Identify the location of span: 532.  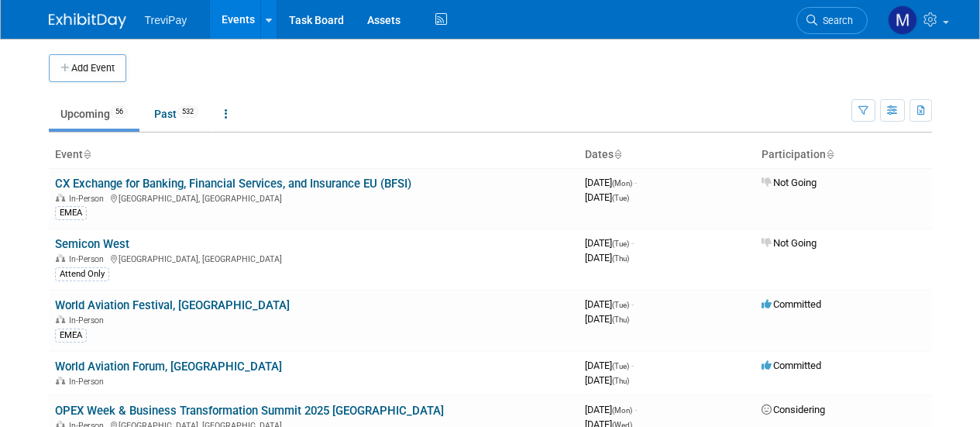
(188, 111).